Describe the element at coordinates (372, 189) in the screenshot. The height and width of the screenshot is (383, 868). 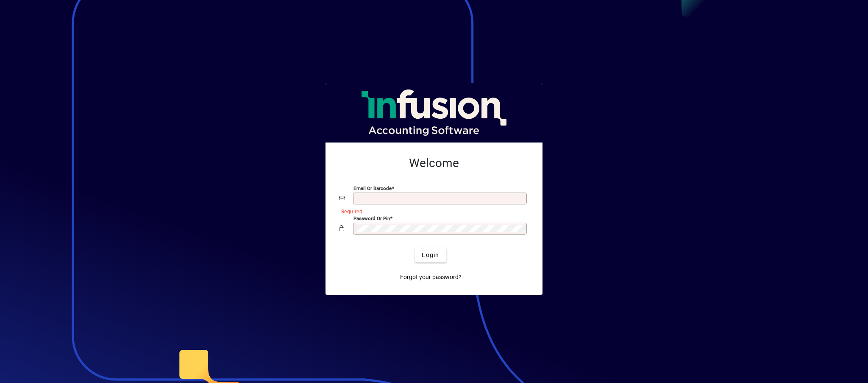
I see `mat-label: Email or Barcode` at that location.